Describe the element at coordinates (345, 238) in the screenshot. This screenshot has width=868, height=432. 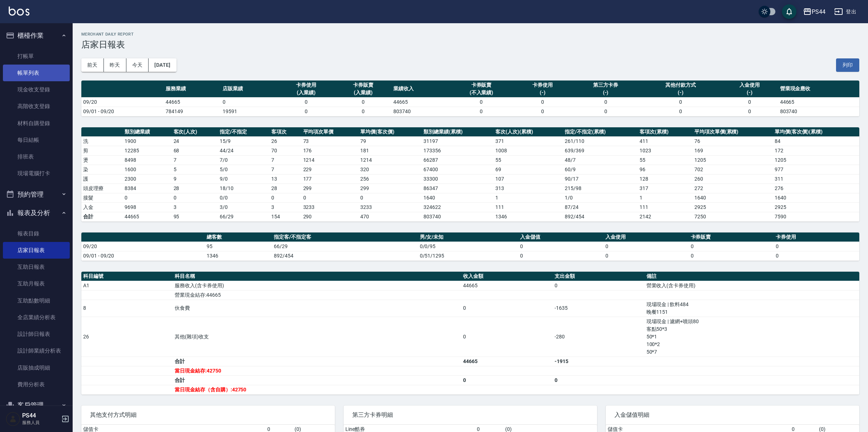
I see `th: 指定客/不指定客` at that location.